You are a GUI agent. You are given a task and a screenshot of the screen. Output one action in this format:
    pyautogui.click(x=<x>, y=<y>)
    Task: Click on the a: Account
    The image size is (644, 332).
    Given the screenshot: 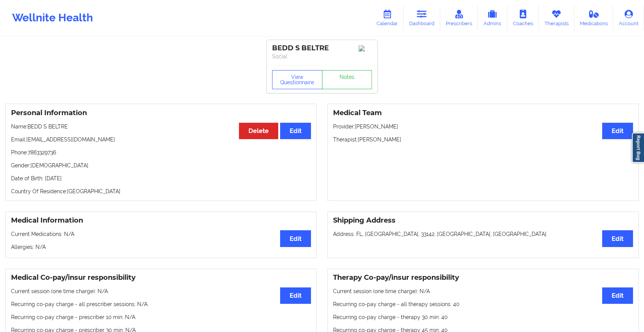 What is the action you would take?
    pyautogui.click(x=628, y=18)
    